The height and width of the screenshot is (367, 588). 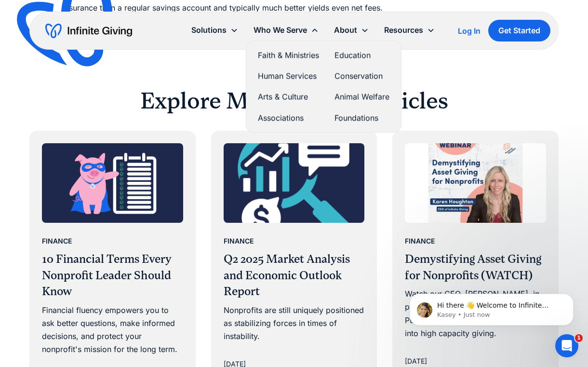 I want to click on a: Faith & Ministries, so click(x=288, y=55).